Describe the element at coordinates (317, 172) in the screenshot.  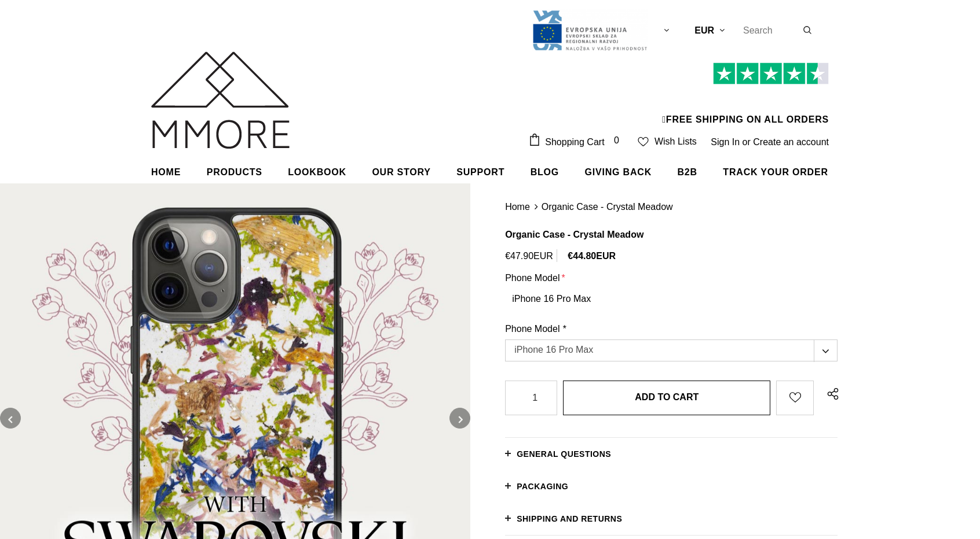
I see `span: Lookbook` at that location.